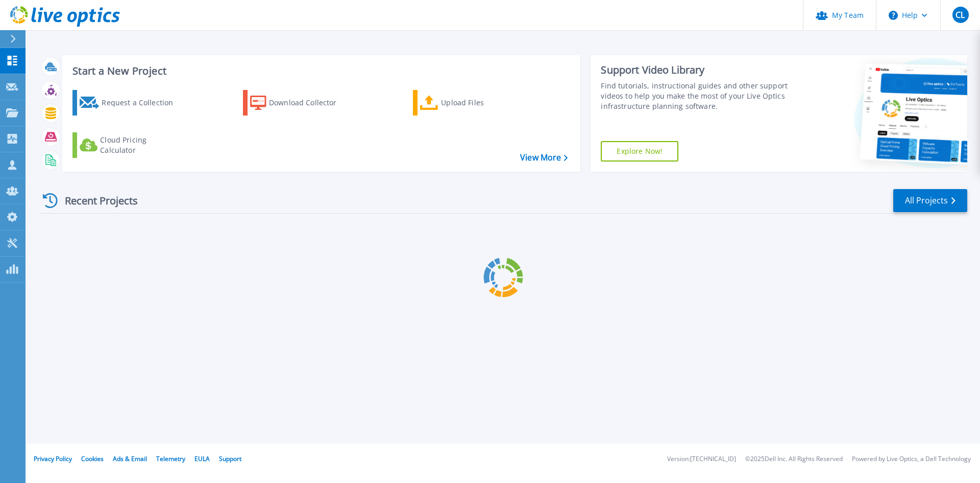 The width and height of the screenshot is (980, 483). I want to click on div: Upload Files, so click(482, 102).